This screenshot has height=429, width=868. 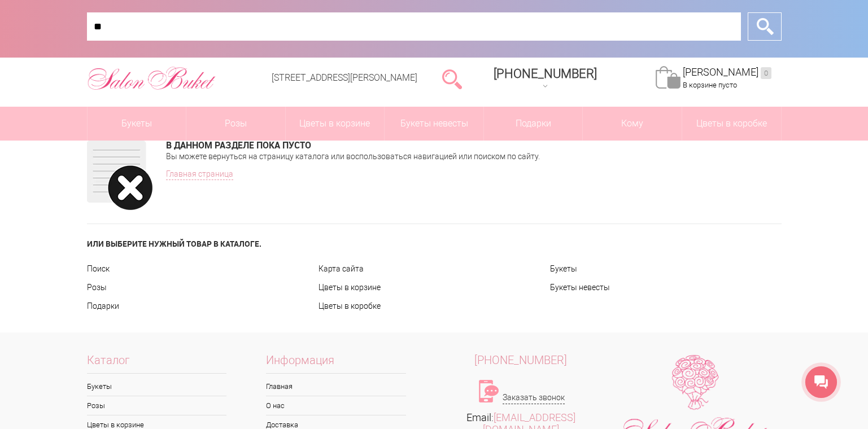 I want to click on p: Вы можете вернуться на страницу каталога или воспользоваться навигацией или поиском по сайту., so click(x=435, y=156).